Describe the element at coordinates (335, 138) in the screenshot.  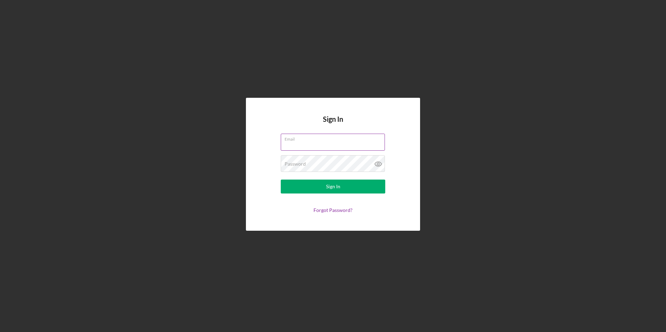
I see `label: Email` at that location.